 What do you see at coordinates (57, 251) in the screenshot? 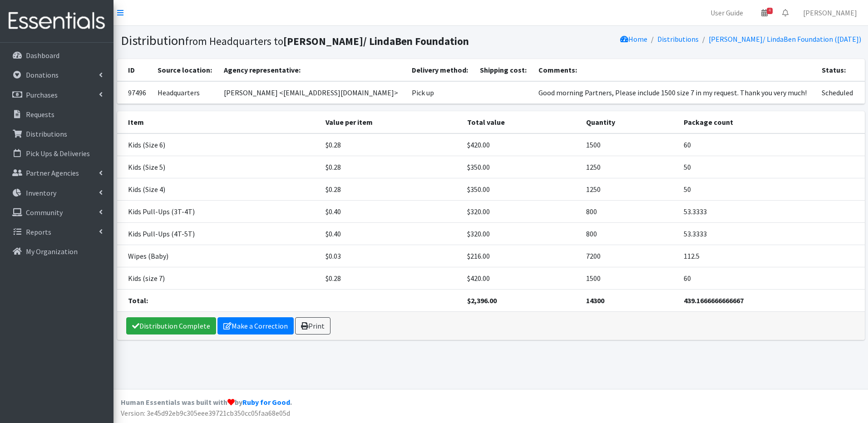
I see `a: My Organization` at bounding box center [57, 251].